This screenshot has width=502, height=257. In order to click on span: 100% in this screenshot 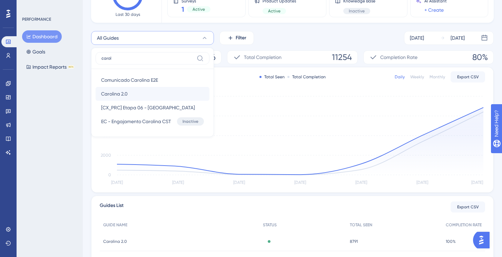, I will do `click(451, 242)`.